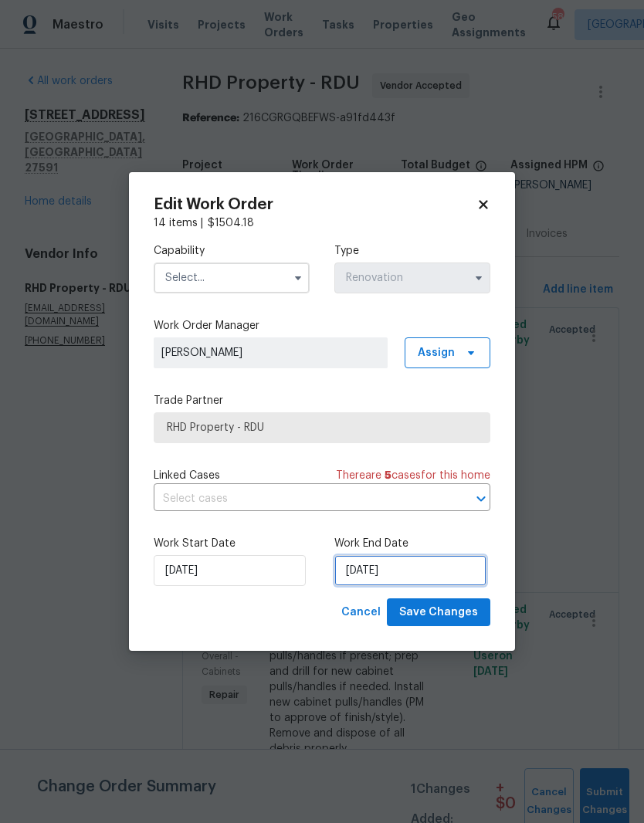 Image resolution: width=644 pixels, height=823 pixels. Describe the element at coordinates (413, 475) in the screenshot. I see `span: There are case s for this home` at that location.